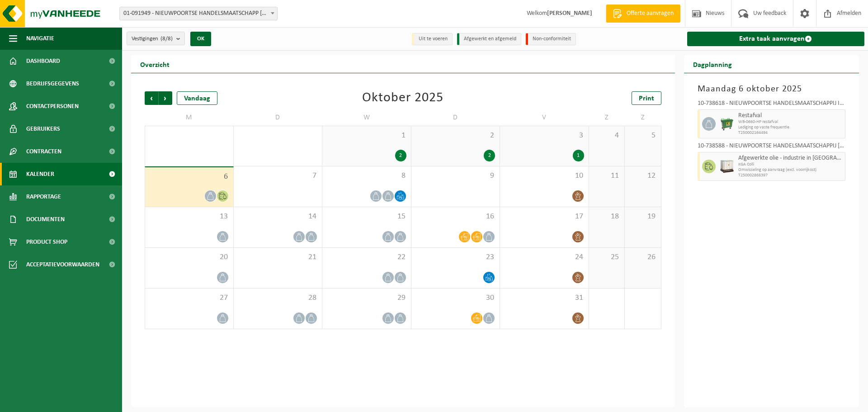 The image size is (868, 412). What do you see at coordinates (544, 176) in the screenshot?
I see `span: 10` at bounding box center [544, 176].